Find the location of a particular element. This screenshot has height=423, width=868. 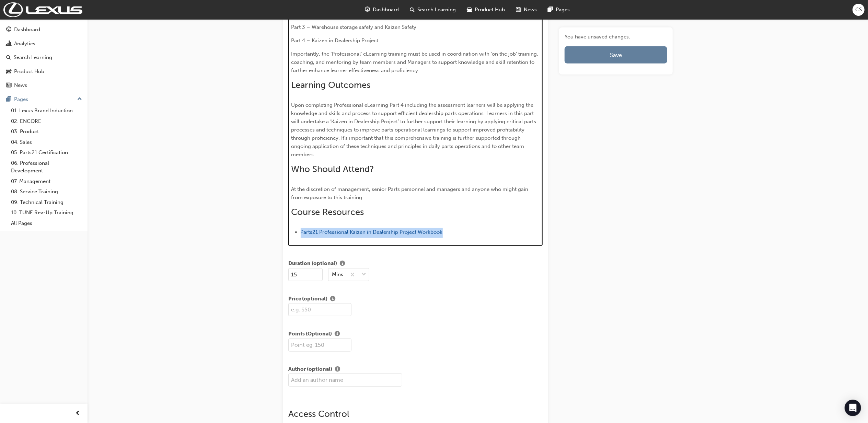

a: 09. Technical Training is located at coordinates (47, 202).